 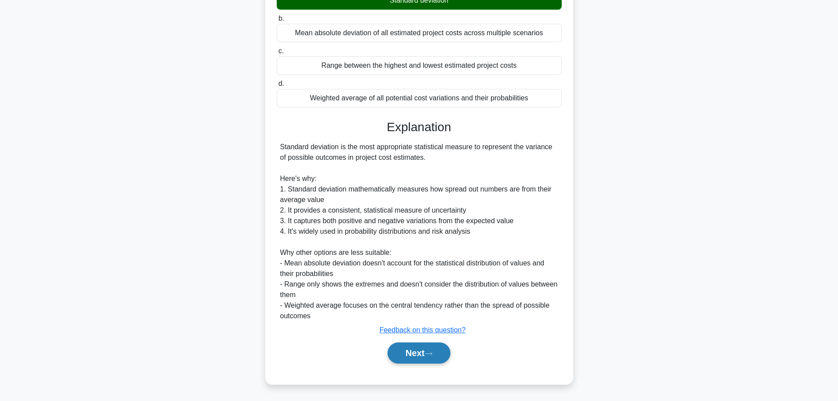 What do you see at coordinates (423, 329) in the screenshot?
I see `a: Feedback on this question?` at bounding box center [423, 329].